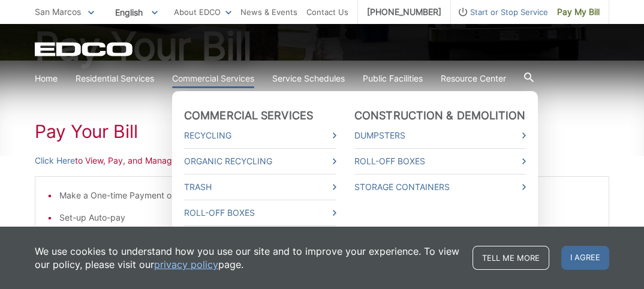 Image resolution: width=644 pixels, height=289 pixels. What do you see at coordinates (511, 258) in the screenshot?
I see `a: Tell me more` at bounding box center [511, 258].